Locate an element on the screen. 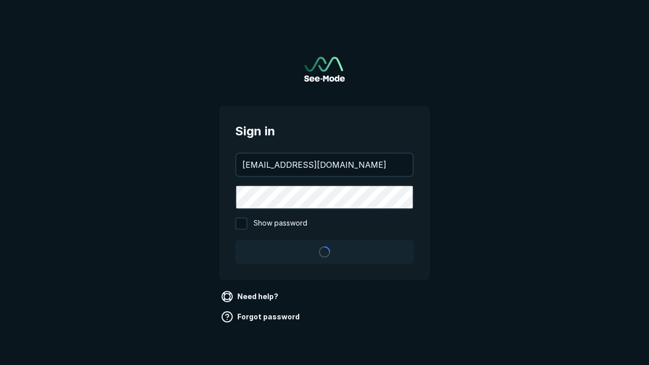 This screenshot has width=649, height=365. img: See-Mode Logo is located at coordinates (324, 69).